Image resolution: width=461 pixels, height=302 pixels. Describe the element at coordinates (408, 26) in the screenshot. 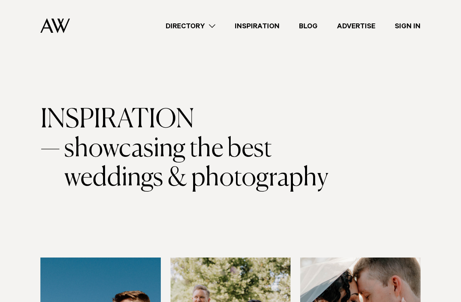

I see `a: Sign In` at that location.